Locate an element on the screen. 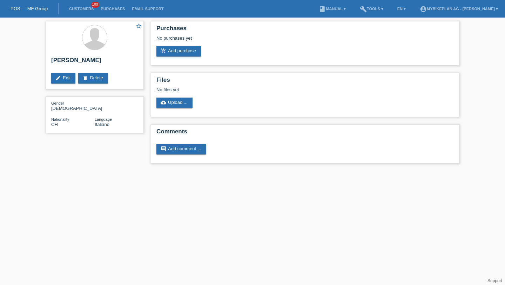 The height and width of the screenshot is (285, 505). a: Email Support is located at coordinates (148, 9).